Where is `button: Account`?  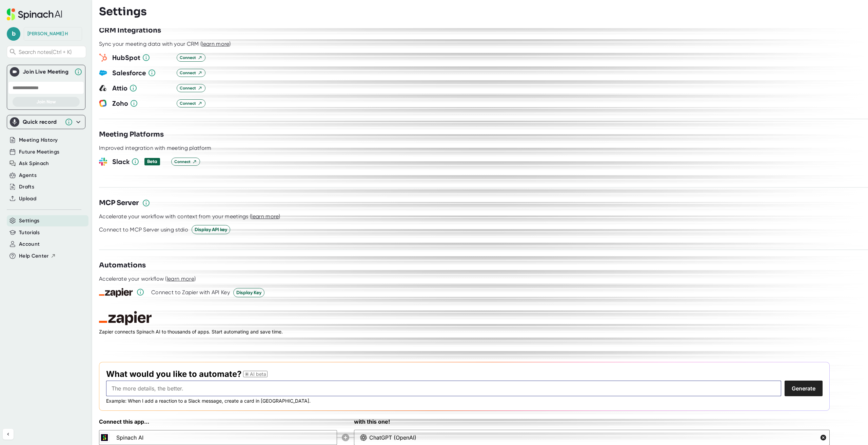
button: Account is located at coordinates (29, 244).